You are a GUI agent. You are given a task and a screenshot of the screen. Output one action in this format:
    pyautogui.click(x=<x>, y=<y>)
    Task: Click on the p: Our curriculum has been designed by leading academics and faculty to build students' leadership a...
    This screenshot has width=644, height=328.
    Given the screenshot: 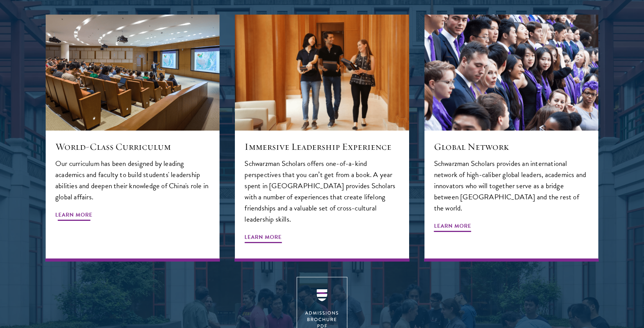 What is the action you would take?
    pyautogui.click(x=133, y=180)
    